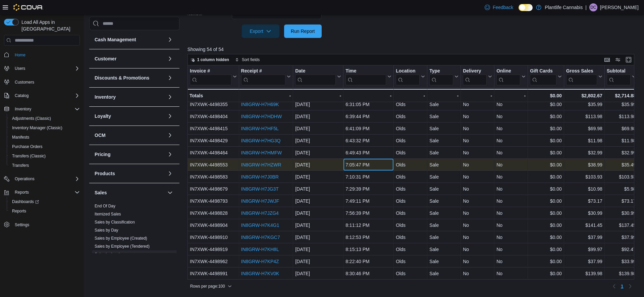 Image resolution: width=644 pixels, height=297 pixels. What do you see at coordinates (24, 178) in the screenshot?
I see `span: Operations` at bounding box center [24, 178].